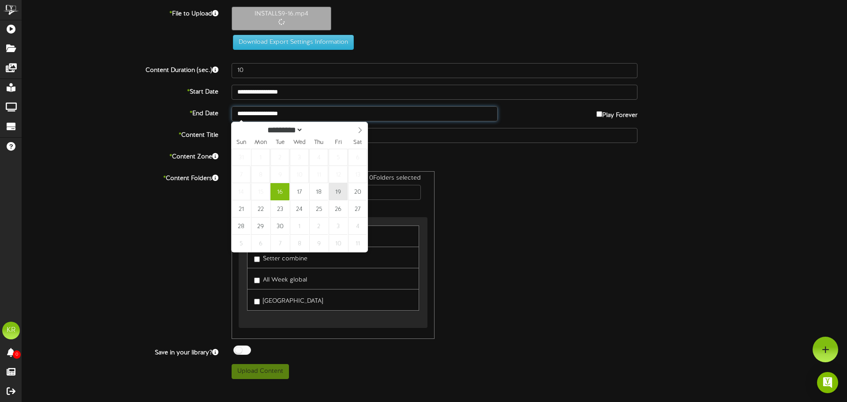 The height and width of the screenshot is (402, 847). What do you see at coordinates (318, 243) in the screenshot?
I see `span: October 9, 2025` at bounding box center [318, 243].